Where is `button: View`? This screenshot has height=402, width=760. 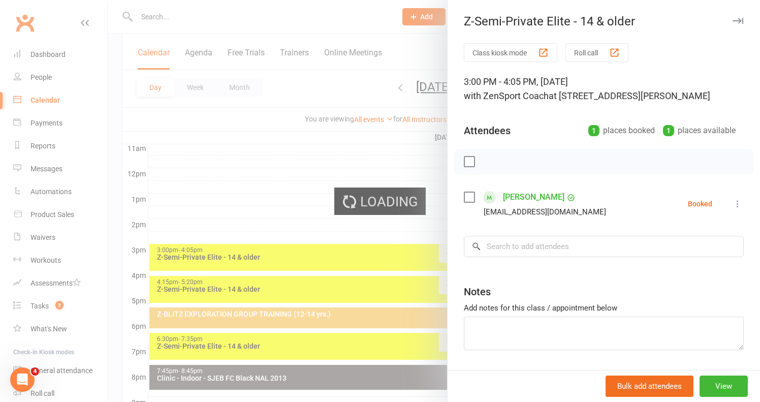
button: View is located at coordinates (723, 386).